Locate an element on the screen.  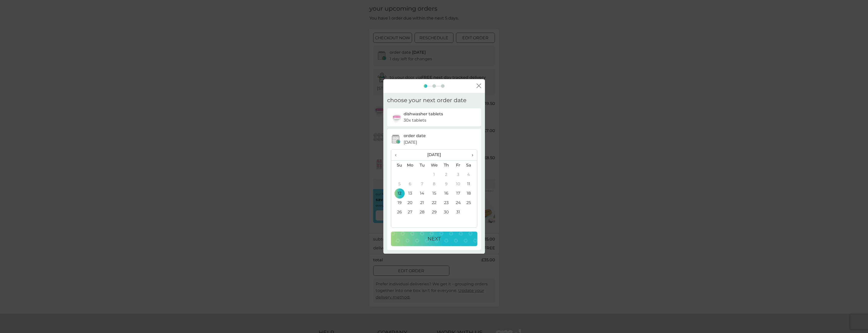
th: Tu is located at coordinates (422, 166).